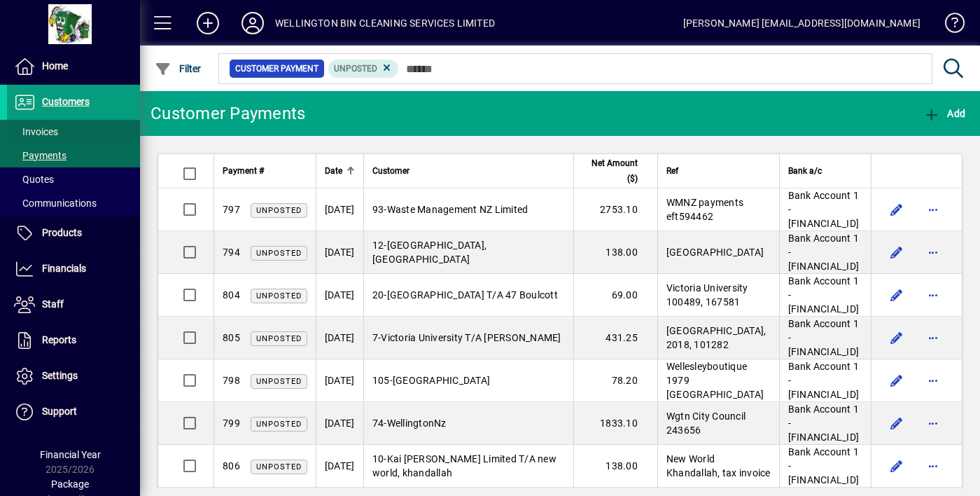 The image size is (980, 496). What do you see at coordinates (376, 338) in the screenshot?
I see `span: 7` at bounding box center [376, 338].